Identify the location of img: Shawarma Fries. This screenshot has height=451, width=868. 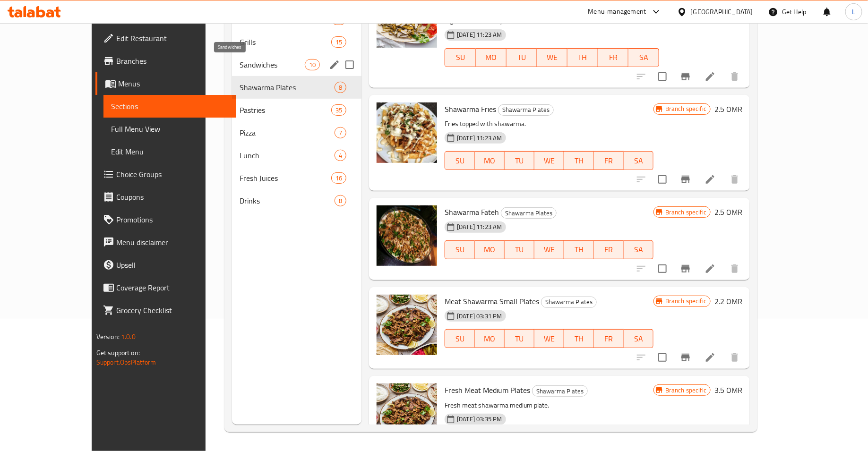
(407, 133).